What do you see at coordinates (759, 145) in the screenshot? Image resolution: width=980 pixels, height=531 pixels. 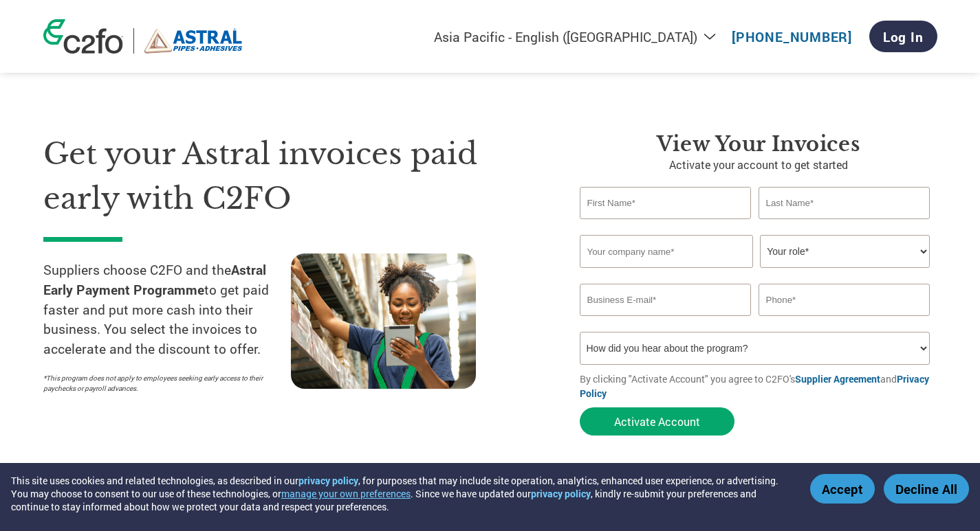 I see `h3: View your invoices` at bounding box center [759, 145].